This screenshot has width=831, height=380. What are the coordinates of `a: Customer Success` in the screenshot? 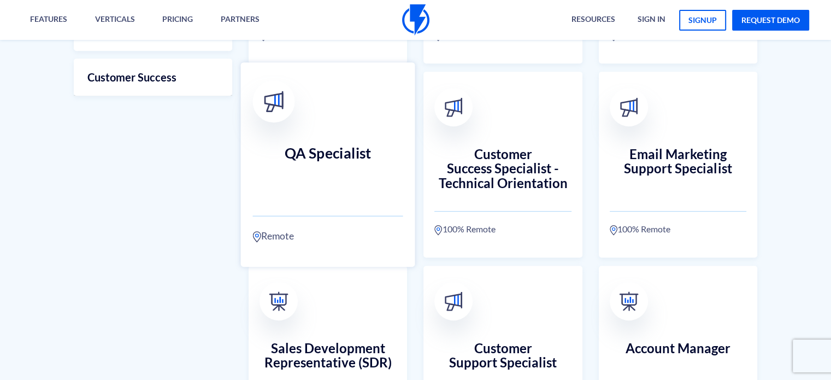 It's located at (153, 77).